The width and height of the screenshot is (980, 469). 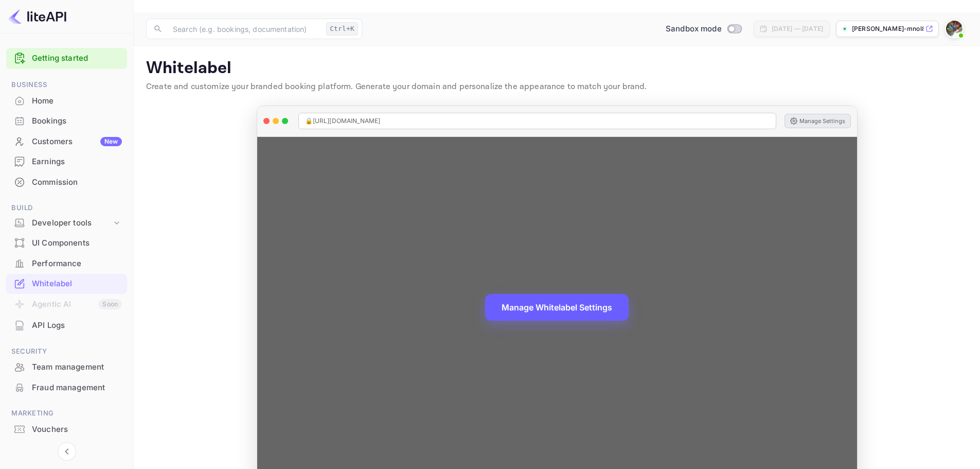 I want to click on div: Customers, so click(x=76, y=142).